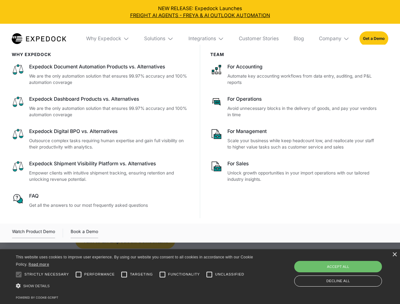 This screenshot has height=304, width=400. What do you see at coordinates (110, 176) in the screenshot?
I see `p: Empower clients with intuitive shipment tracking, ensuring retention and unlocking revenue potent...` at bounding box center [110, 176].